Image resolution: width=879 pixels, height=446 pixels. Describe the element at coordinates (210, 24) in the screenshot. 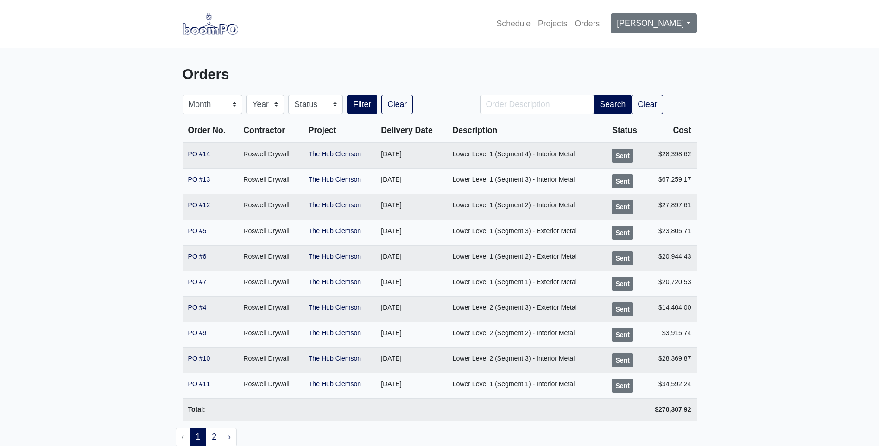

I see `img: boomPO` at that location.